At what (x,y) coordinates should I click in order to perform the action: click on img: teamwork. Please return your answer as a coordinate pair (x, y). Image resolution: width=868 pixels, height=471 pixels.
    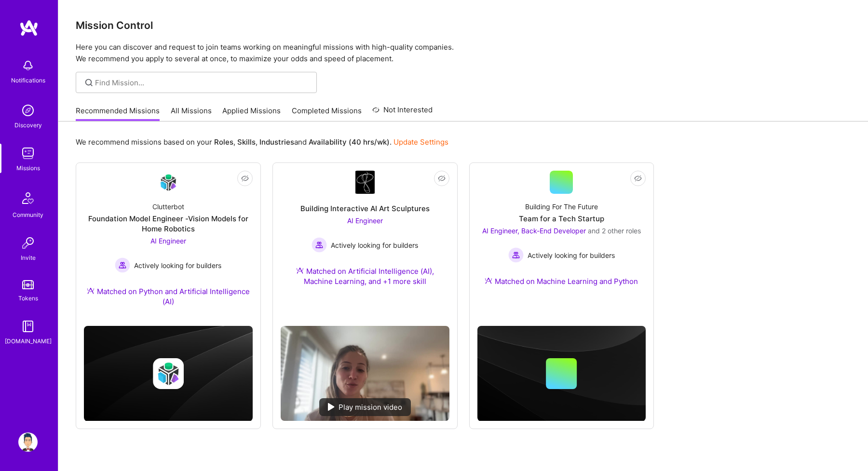
    Looking at the image, I should click on (28, 154).